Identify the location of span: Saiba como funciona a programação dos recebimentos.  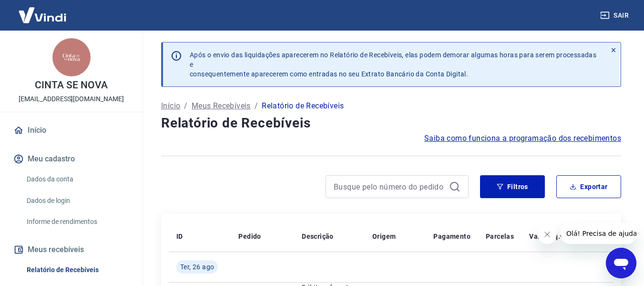
(523, 138).